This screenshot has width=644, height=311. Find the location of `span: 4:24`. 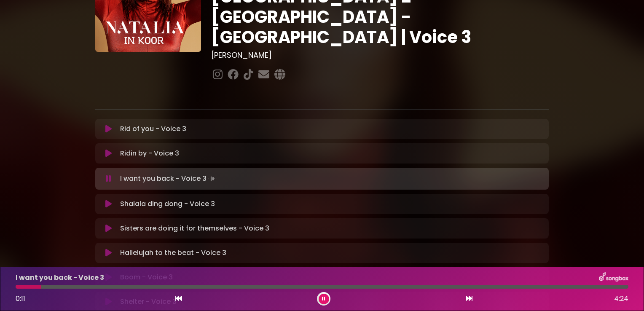

span: 4:24 is located at coordinates (621, 299).